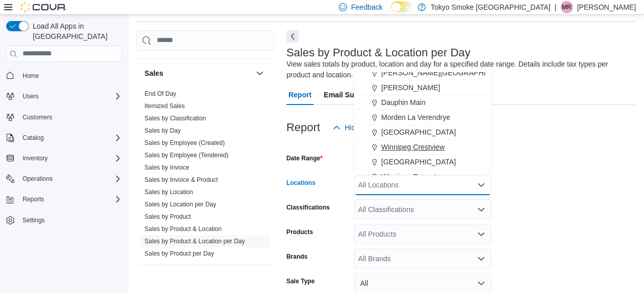 The image size is (644, 293). What do you see at coordinates (303, 128) in the screenshot?
I see `h3: Report` at bounding box center [303, 128].